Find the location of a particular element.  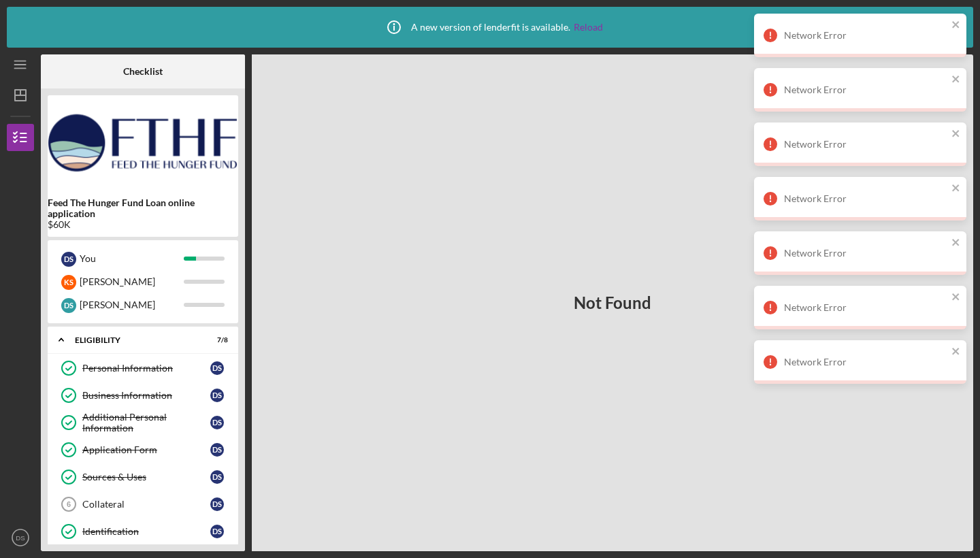

a: Sources & UsesDS is located at coordinates (143, 477).